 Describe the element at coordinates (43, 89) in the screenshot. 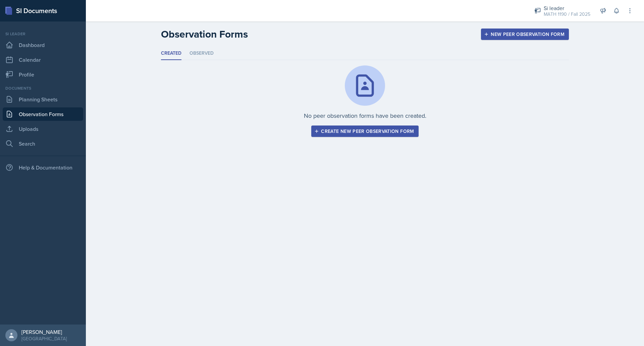

I see `div: Documents` at that location.